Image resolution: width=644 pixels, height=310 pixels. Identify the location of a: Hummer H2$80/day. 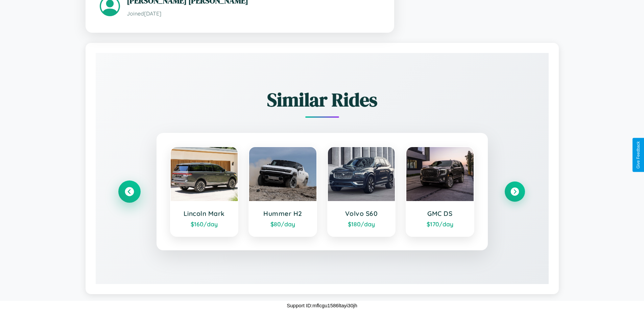
(282, 192).